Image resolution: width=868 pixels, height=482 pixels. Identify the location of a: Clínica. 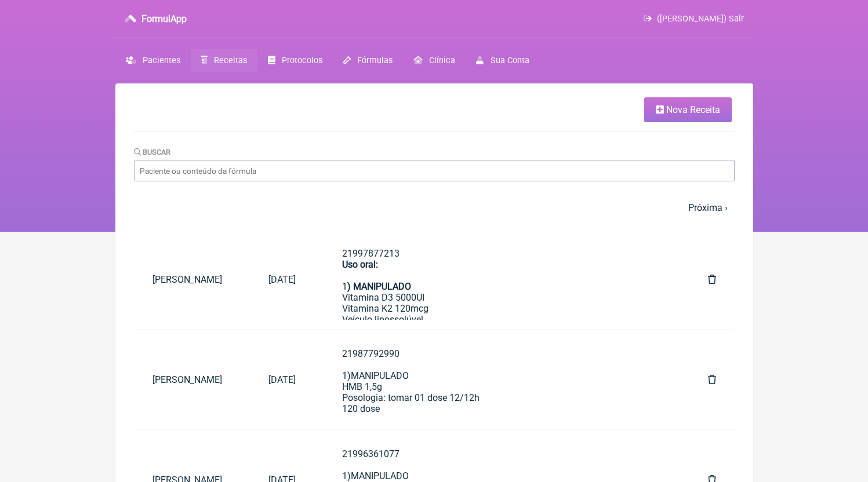
(434, 60).